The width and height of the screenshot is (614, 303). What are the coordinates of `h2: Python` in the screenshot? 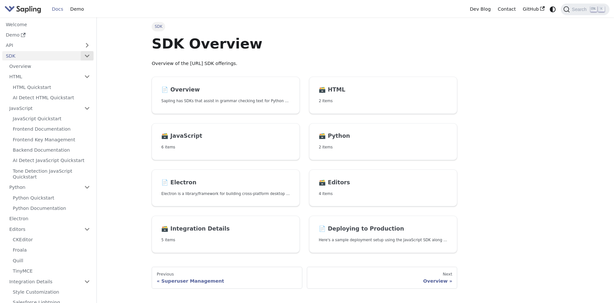 It's located at (383, 136).